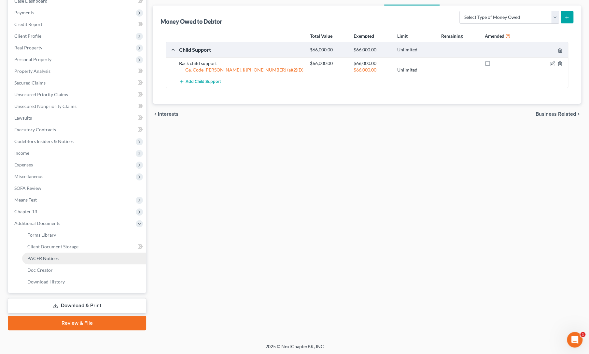 The image size is (589, 354). I want to click on span: Payments, so click(24, 12).